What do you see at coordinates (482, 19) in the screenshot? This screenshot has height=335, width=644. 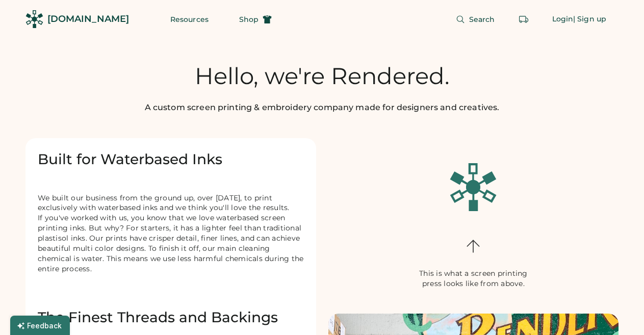 I see `span: Search` at bounding box center [482, 19].